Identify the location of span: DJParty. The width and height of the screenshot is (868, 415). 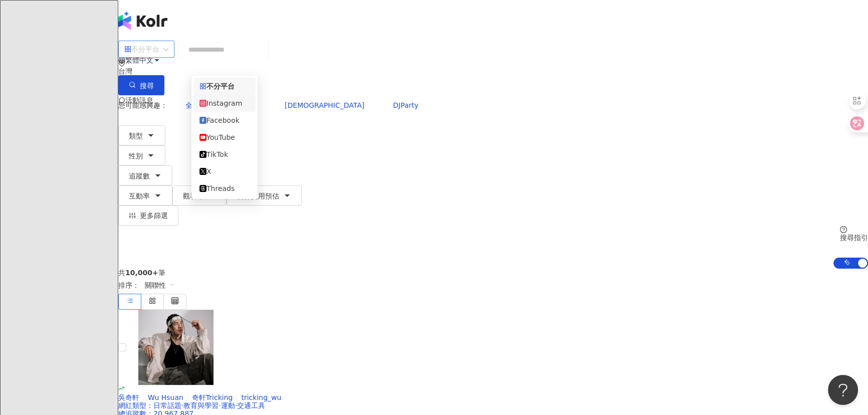
(405, 105).